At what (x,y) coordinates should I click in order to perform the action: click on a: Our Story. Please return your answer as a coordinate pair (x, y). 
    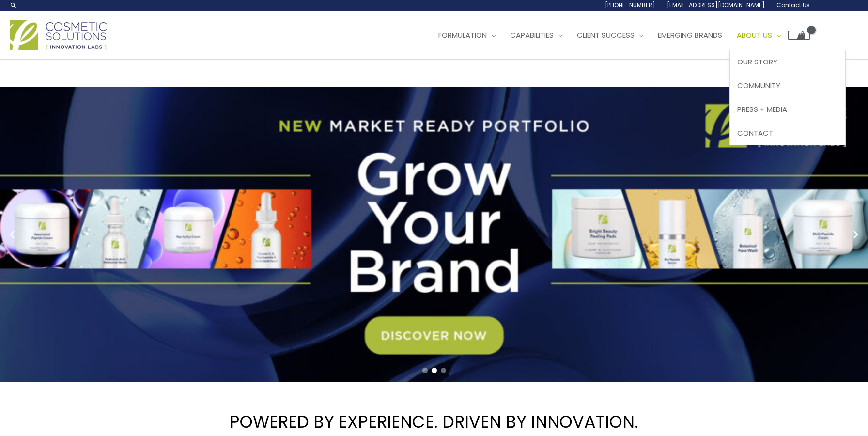
    Looking at the image, I should click on (788, 62).